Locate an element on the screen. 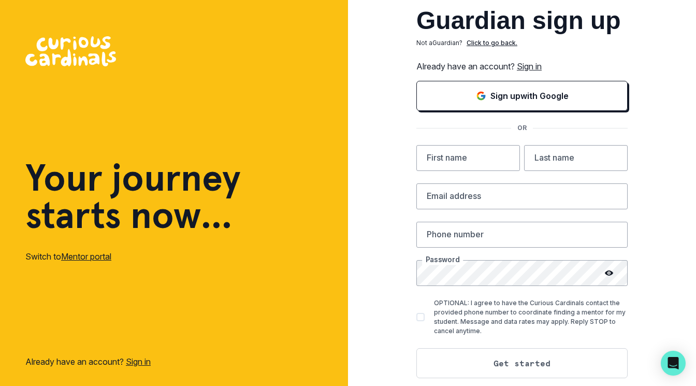  div: Open Intercom Messenger is located at coordinates (673, 363).